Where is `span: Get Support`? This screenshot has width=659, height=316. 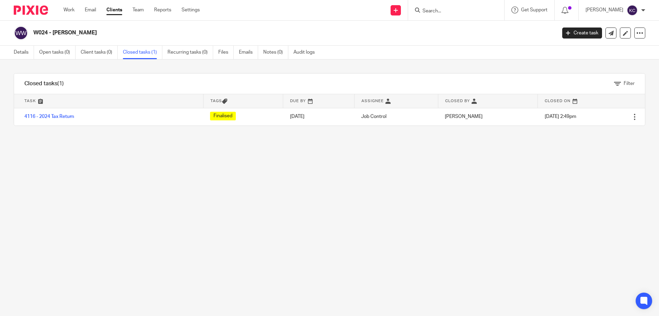 span: Get Support is located at coordinates (534, 10).